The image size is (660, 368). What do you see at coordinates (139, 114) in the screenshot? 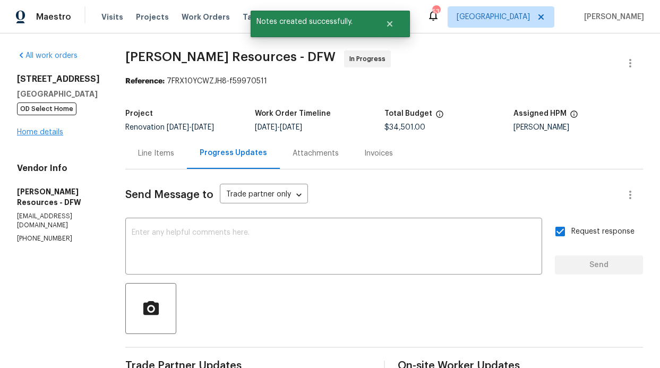
I see `h5: Project` at bounding box center [139, 114].